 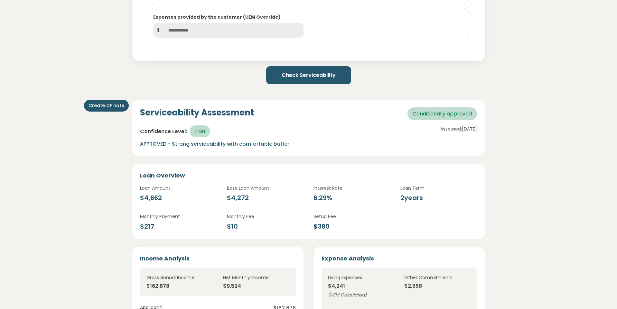 What do you see at coordinates (250, 144) in the screenshot?
I see `p: APPROVED - Strong serviceability with comfortable buffer` at bounding box center [250, 144].